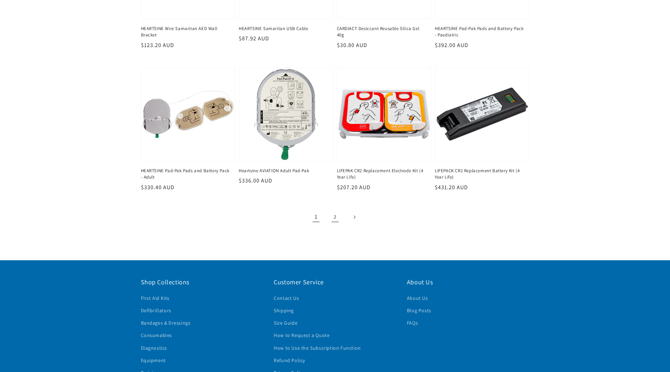 The height and width of the screenshot is (372, 670). What do you see at coordinates (480, 174) in the screenshot?
I see `a: LIFEPACK CR2 Replacement Battery Kit (4 Year Life)` at bounding box center [480, 174].